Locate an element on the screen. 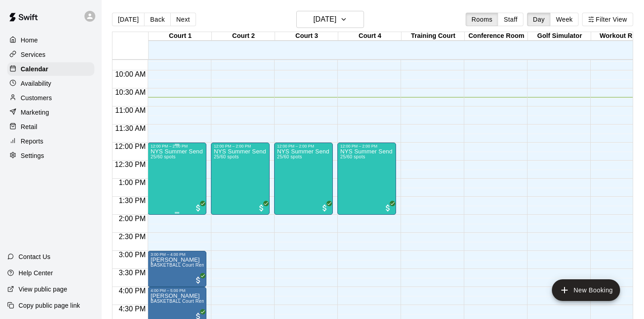 Image resolution: width=644 pixels, height=319 pixels. p: Help Center is located at coordinates (36, 273).